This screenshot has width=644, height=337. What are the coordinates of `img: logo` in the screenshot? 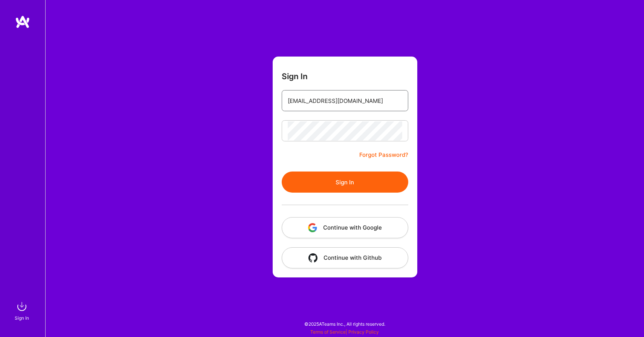 It's located at (23, 22).